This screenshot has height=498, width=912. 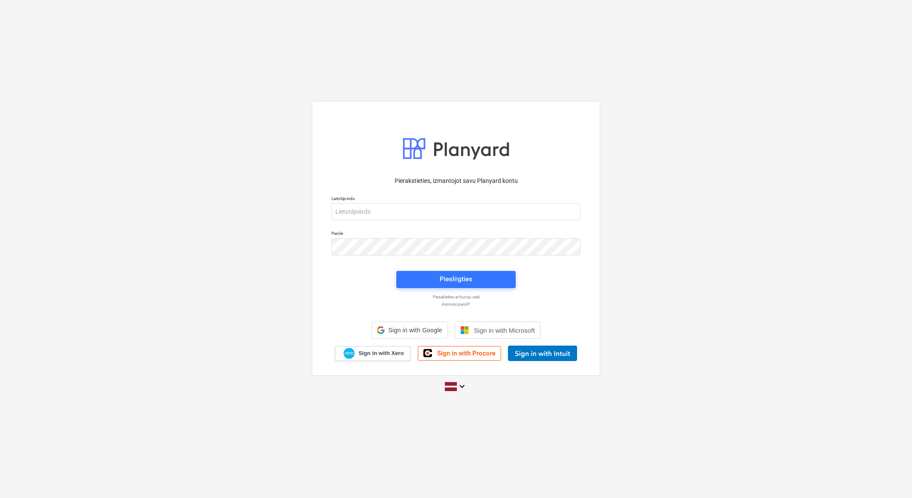 I want to click on input: Lietotājvārds, so click(x=456, y=212).